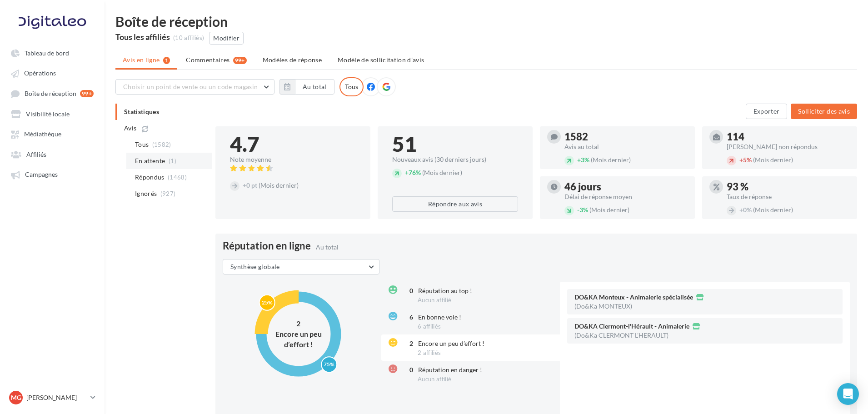 The height and width of the screenshot is (414, 868). What do you see at coordinates (408, 317) in the screenshot?
I see `div: 6` at bounding box center [408, 317].